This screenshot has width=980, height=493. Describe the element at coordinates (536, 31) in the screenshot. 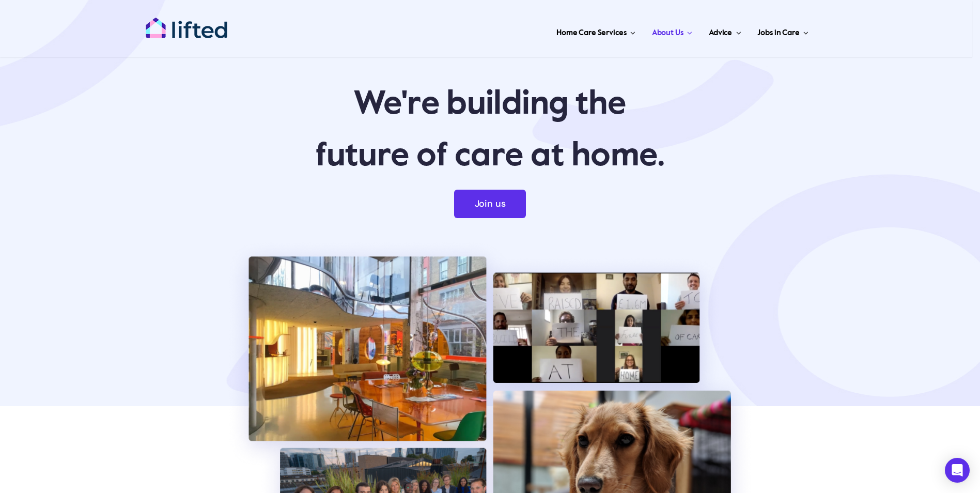

I see `nav: Main Menu` at that location.